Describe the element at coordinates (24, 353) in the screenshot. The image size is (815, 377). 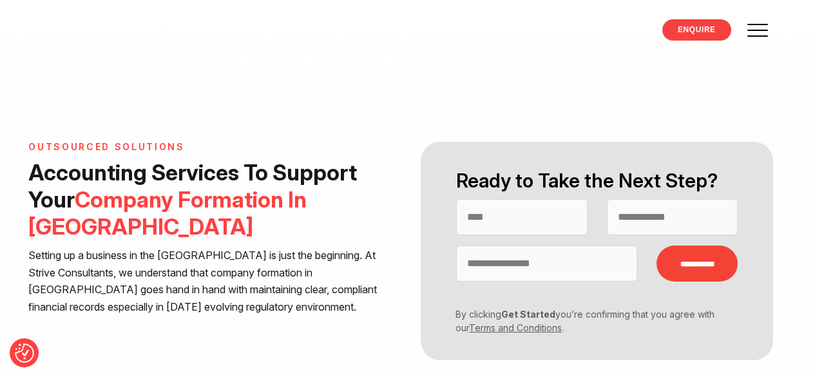
I see `button: Consent Preferences` at that location.